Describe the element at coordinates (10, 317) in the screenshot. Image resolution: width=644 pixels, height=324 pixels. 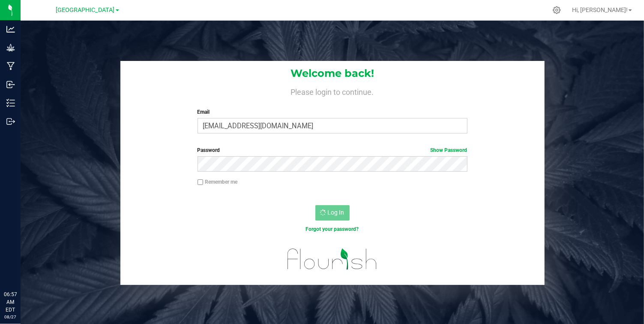
I see `p: 08/27` at that location.